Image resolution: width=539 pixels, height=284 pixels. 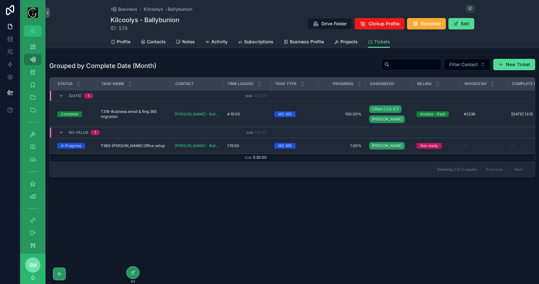 I want to click on span: 5:30:00, so click(x=260, y=157).